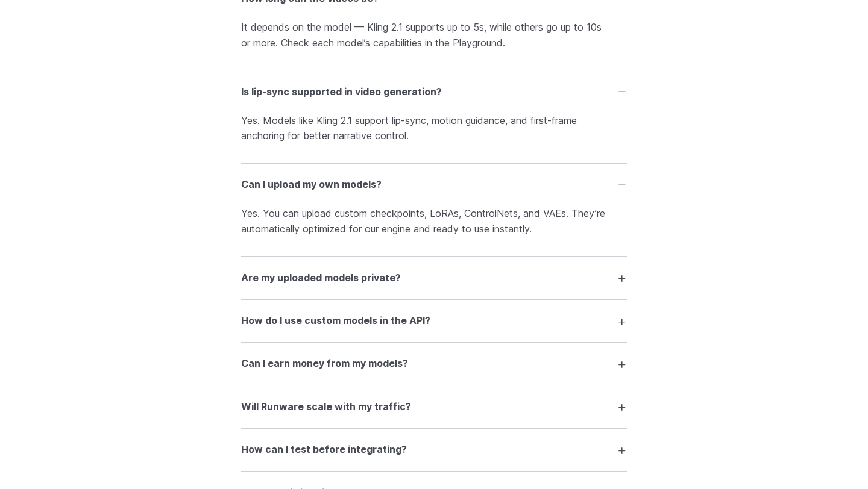  I want to click on p: Yes. Models like Kling 2.1 support lip-sync, motion guidance, and first-frame anchoring for bette..., so click(434, 128).